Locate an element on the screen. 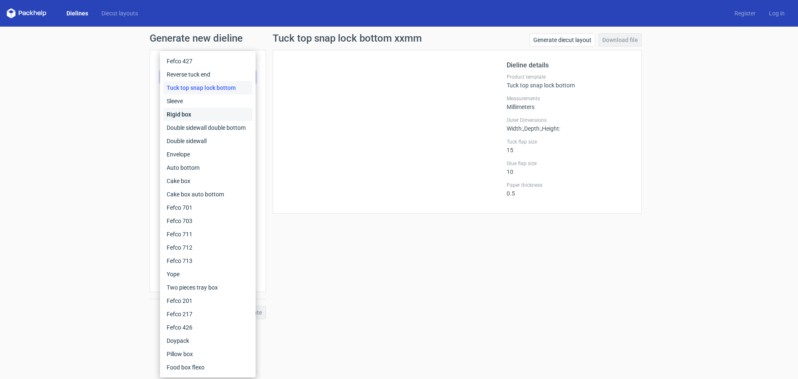 The width and height of the screenshot is (798, 379). div: Fefco 427 is located at coordinates (208, 61).